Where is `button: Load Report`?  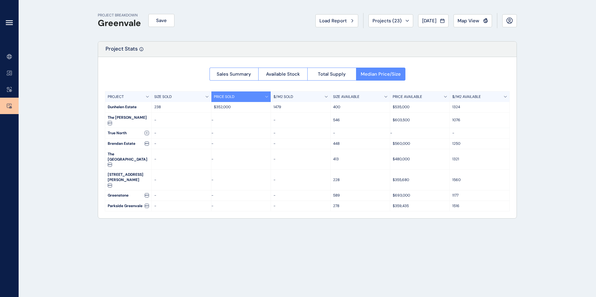 button: Load Report is located at coordinates (337, 21).